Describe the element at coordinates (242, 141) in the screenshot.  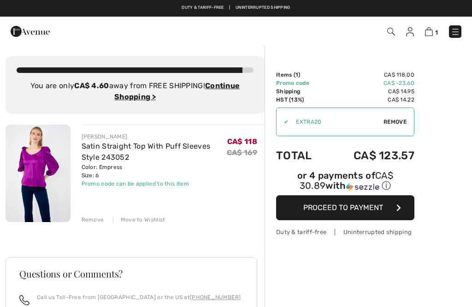
I see `span: CA$ 118` at that location.